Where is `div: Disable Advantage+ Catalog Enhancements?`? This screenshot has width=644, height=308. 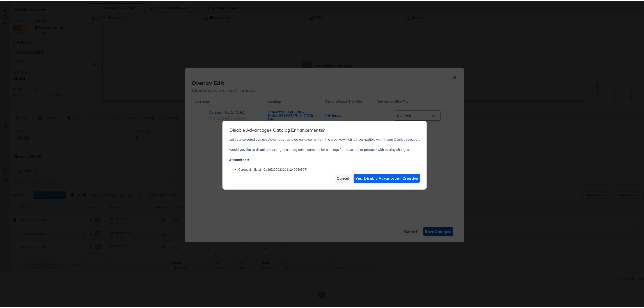 div: Disable Advantage+ Catalog Enhancements? is located at coordinates (325, 129).